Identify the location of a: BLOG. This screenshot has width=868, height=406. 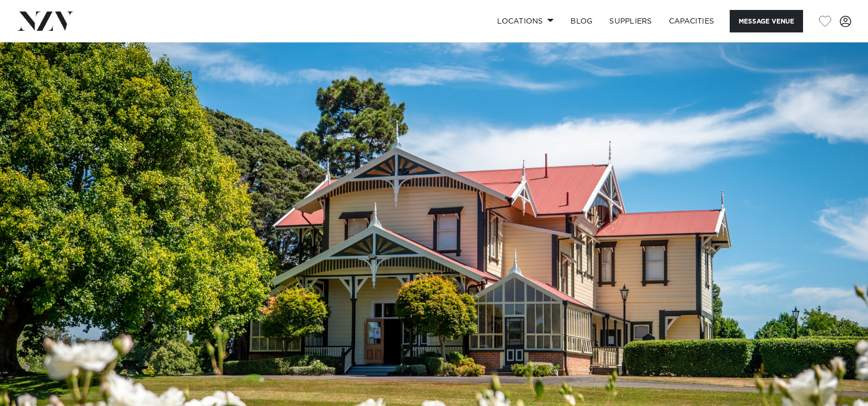
(581, 21).